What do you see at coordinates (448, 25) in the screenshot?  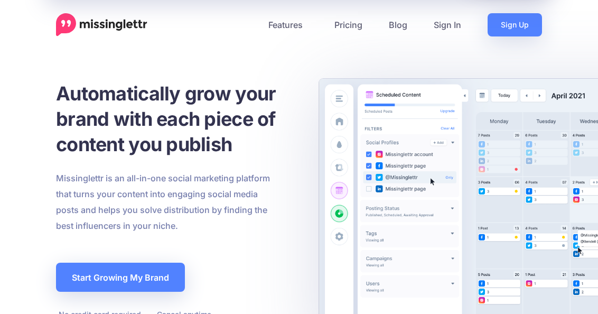 I see `a: Sign In` at bounding box center [448, 25].